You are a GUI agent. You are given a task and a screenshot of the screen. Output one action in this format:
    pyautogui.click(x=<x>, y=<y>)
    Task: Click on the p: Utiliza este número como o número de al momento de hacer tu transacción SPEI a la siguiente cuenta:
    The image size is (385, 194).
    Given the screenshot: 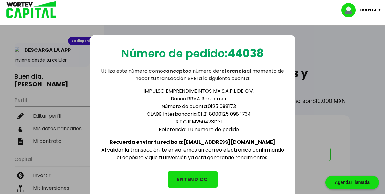 What is the action you would take?
    pyautogui.click(x=193, y=75)
    